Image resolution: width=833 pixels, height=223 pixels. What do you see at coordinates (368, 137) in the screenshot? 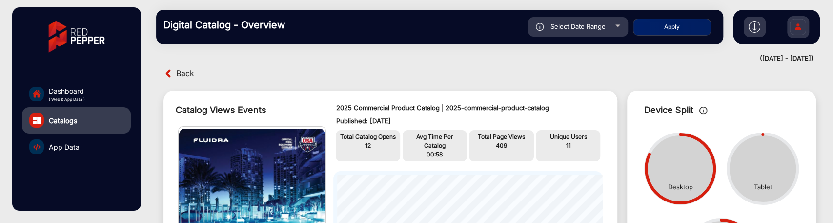
I see `p: Total Catalog Opens` at bounding box center [368, 137].